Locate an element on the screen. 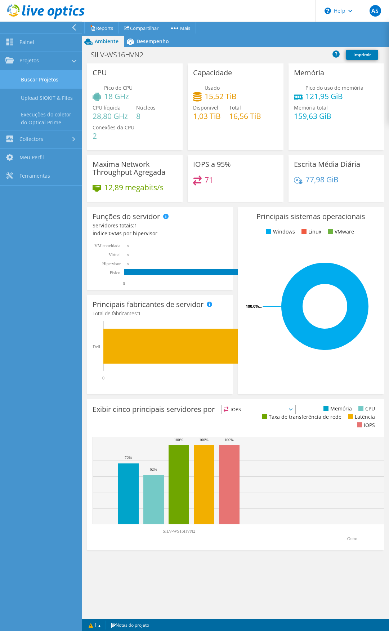 This screenshot has height=631, width=389. a: Notas do projeto is located at coordinates (130, 625).